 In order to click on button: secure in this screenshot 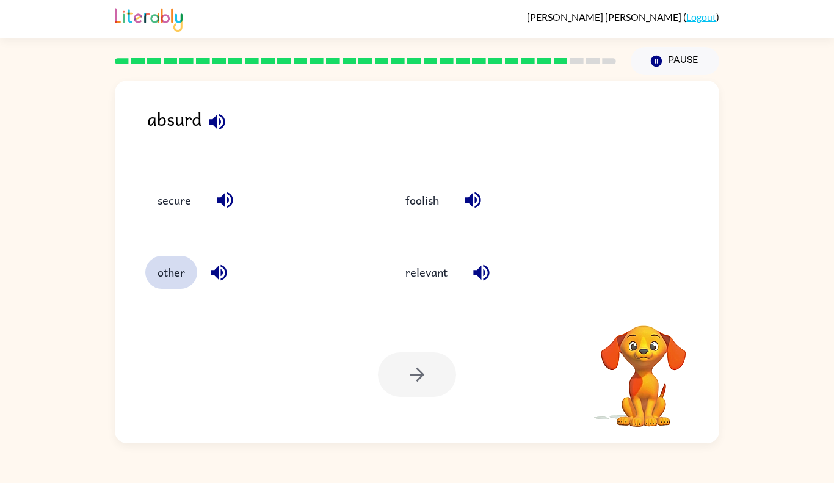, I will do `click(174, 200)`.